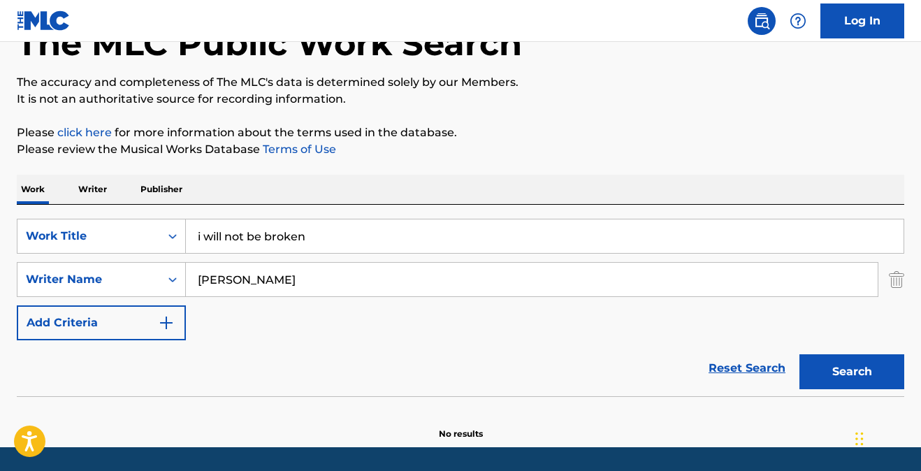  Describe the element at coordinates (269, 43) in the screenshot. I see `h1: The MLC Public Work Search` at that location.